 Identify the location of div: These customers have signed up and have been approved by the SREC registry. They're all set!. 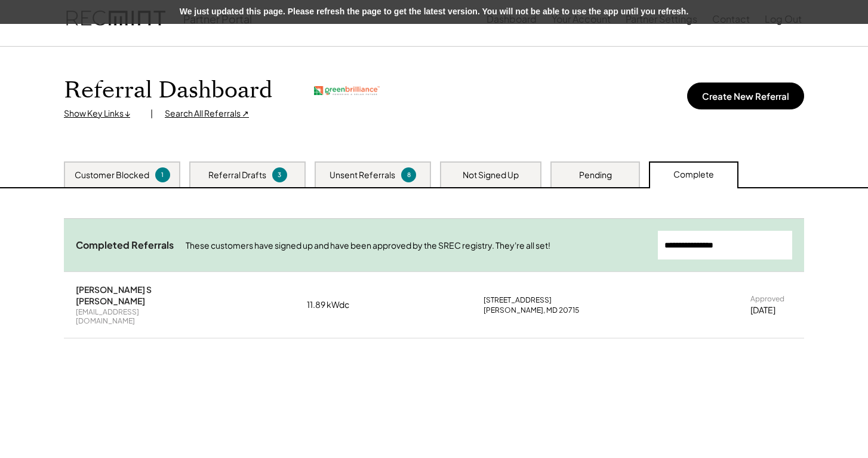
(415, 246).